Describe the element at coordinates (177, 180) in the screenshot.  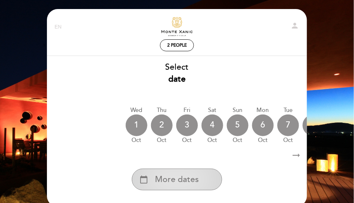
I see `span: More dates` at that location.